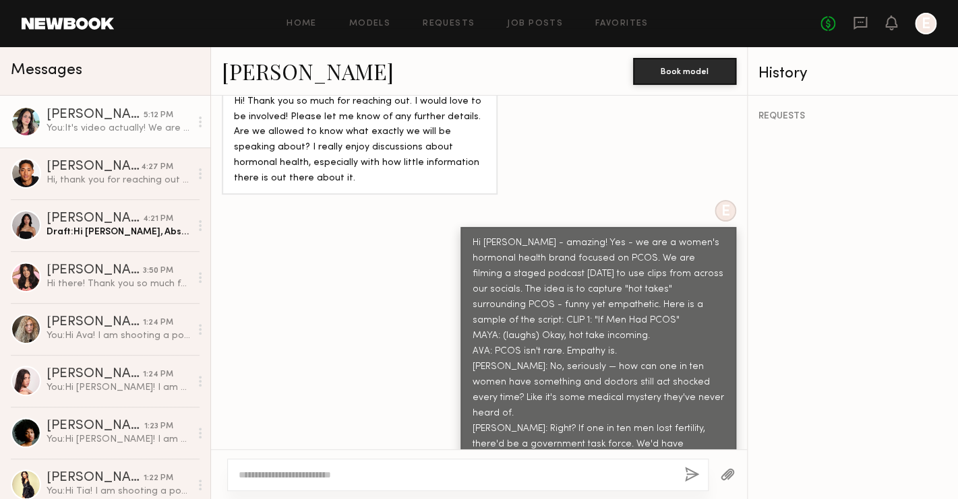 Image resolution: width=958 pixels, height=499 pixels. What do you see at coordinates (369, 24) in the screenshot?
I see `a: Models` at bounding box center [369, 24].